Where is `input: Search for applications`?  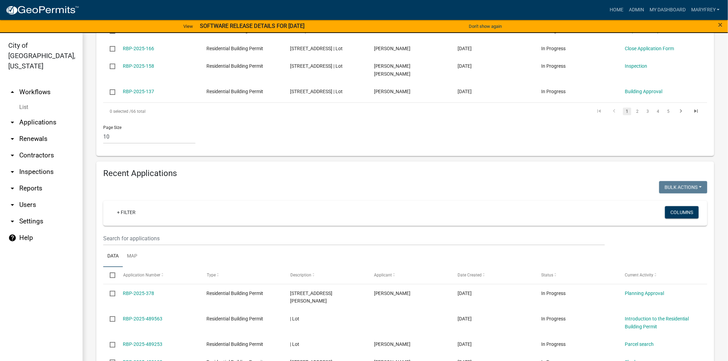
input: Search for applications is located at coordinates (354, 238).